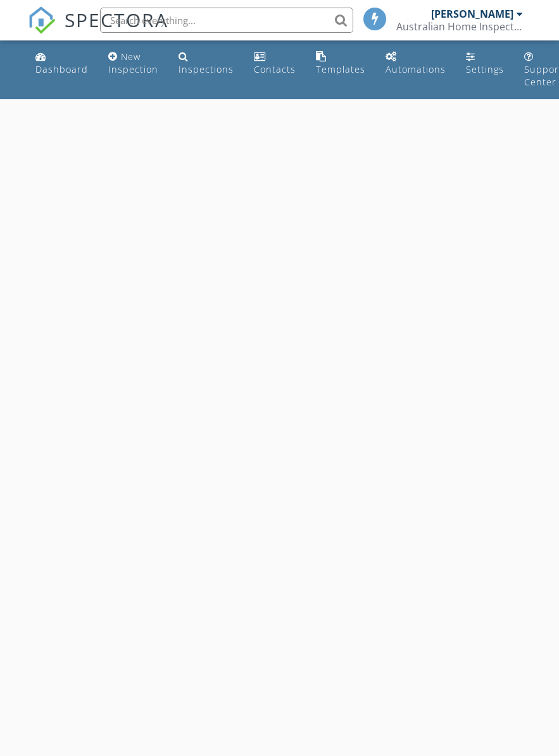 This screenshot has height=756, width=559. I want to click on a: Inspections, so click(206, 63).